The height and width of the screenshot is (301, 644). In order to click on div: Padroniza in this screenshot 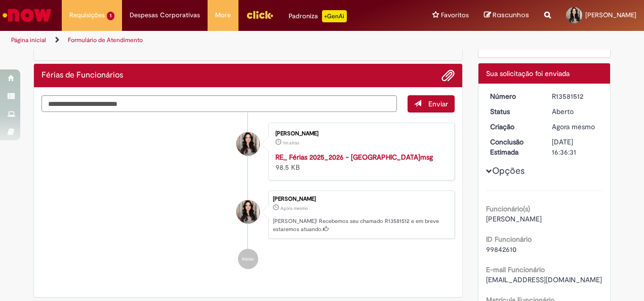, I will do `click(317, 16)`.